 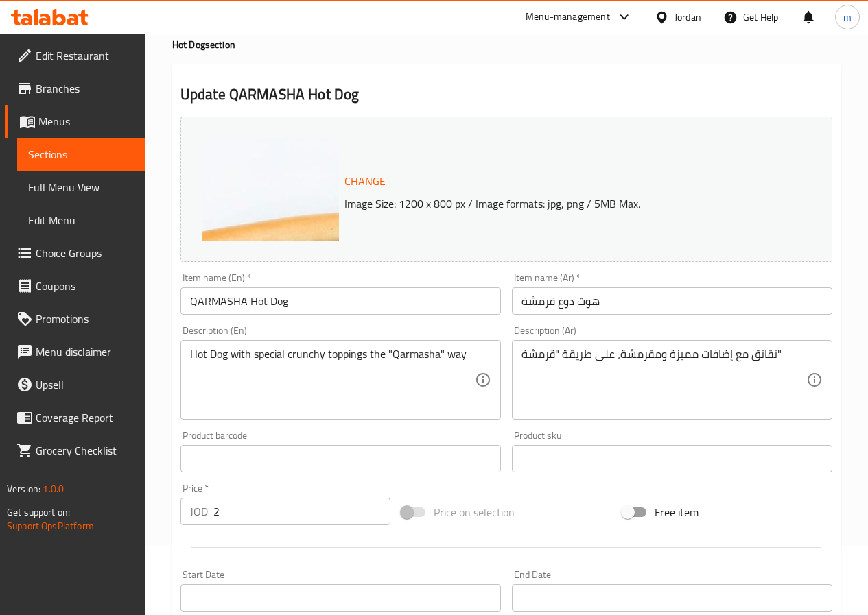 What do you see at coordinates (81, 154) in the screenshot?
I see `a: Sections` at bounding box center [81, 154].